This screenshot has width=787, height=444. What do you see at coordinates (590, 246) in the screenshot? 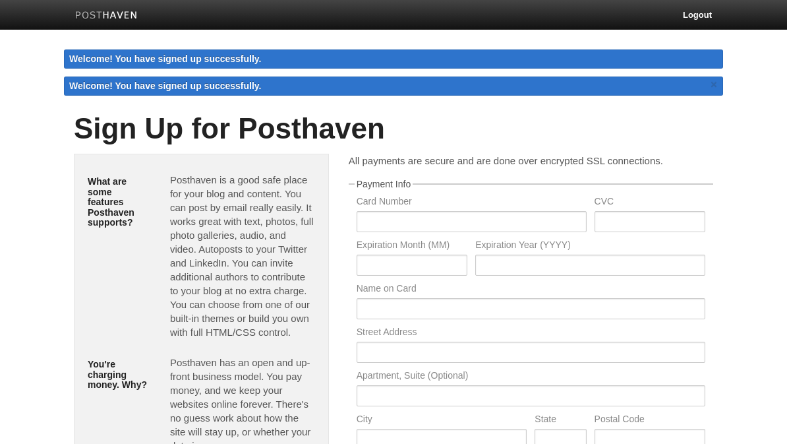
I see `label: Expiration Year (YYYY)` at bounding box center [590, 246].